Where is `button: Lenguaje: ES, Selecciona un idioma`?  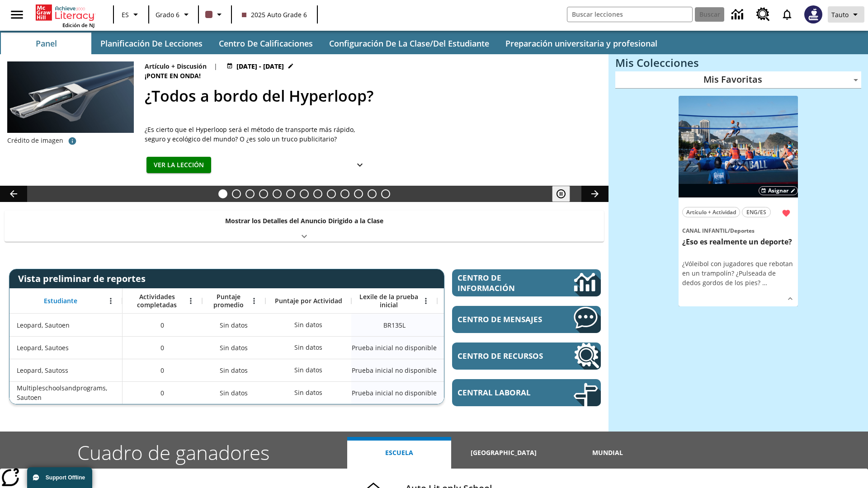
button: Lenguaje: ES, Selecciona un idioma is located at coordinates (131, 14).